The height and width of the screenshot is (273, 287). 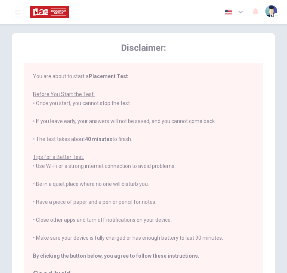 I want to click on a: ILAC logo, so click(x=49, y=12).